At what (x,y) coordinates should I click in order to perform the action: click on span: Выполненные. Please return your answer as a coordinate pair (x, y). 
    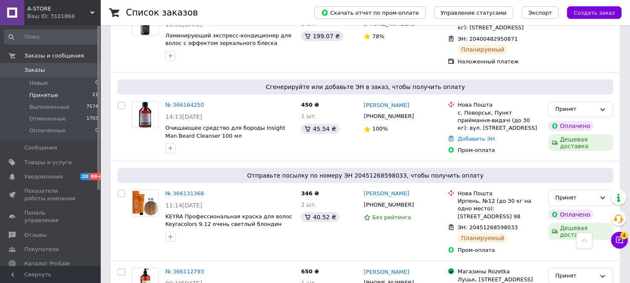
    Looking at the image, I should click on (50, 107).